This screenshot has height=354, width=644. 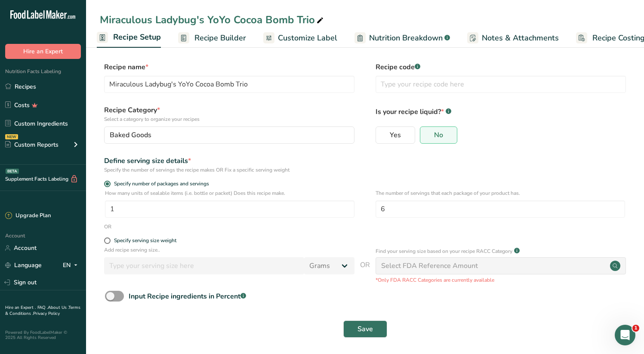 I want to click on a: Customize Label, so click(x=300, y=38).